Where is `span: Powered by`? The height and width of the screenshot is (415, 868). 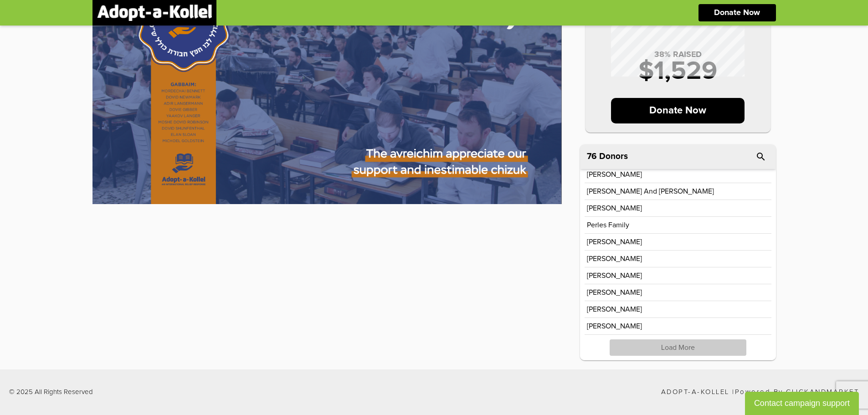 span: Powered by is located at coordinates (758, 392).